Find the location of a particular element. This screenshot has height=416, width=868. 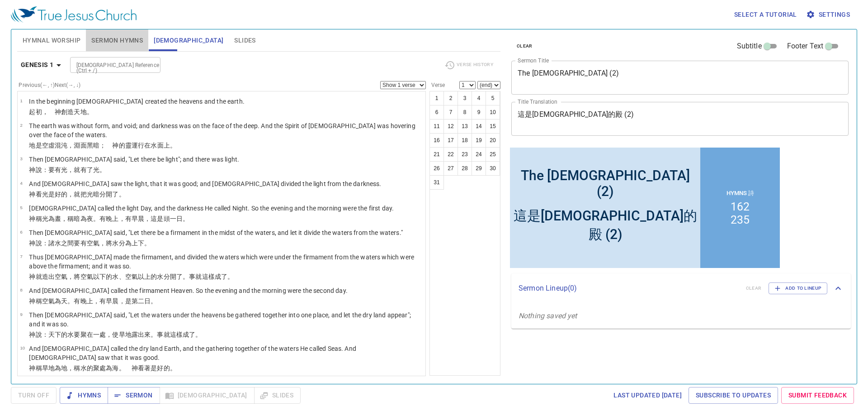

wh1961: 空虛 is located at coordinates (109, 145).